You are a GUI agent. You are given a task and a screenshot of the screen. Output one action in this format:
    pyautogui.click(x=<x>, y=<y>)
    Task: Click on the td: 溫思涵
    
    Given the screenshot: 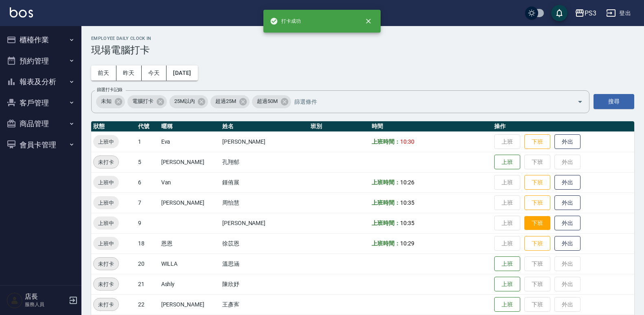 What is the action you would take?
    pyautogui.click(x=264, y=264)
    